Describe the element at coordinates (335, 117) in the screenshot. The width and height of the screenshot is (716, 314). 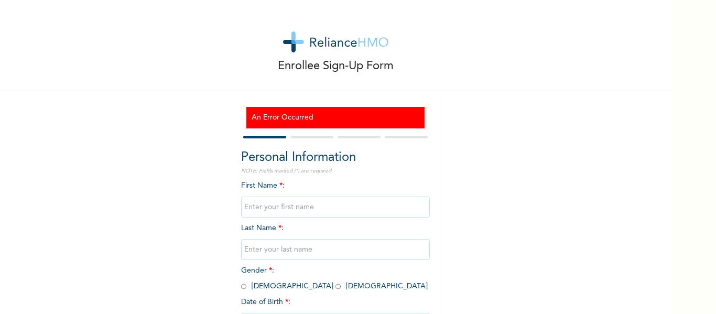
I see `h3: An Error Occurred` at that location.